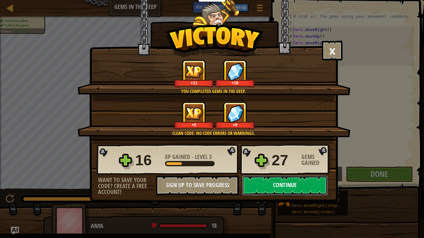  Describe the element at coordinates (285, 186) in the screenshot. I see `button: Continue` at that location.